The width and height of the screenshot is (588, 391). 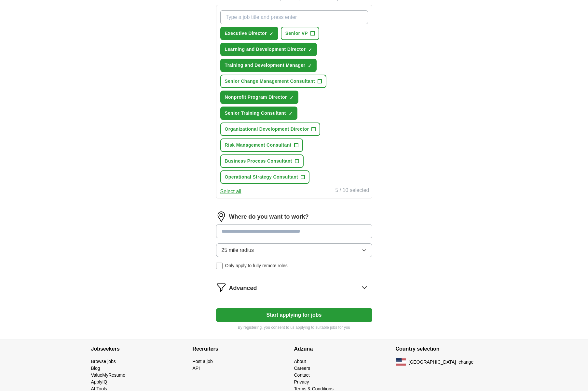 What do you see at coordinates (300, 361) in the screenshot?
I see `a: About` at bounding box center [300, 361].